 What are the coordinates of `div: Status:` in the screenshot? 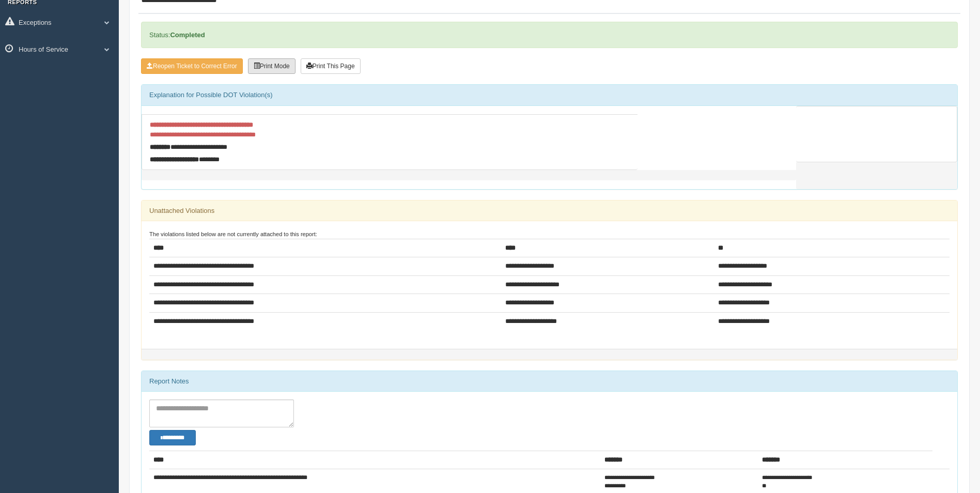 It's located at (549, 34).